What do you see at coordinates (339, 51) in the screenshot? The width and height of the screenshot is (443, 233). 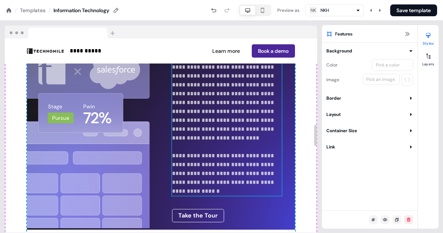 I see `div: Background` at bounding box center [339, 51].